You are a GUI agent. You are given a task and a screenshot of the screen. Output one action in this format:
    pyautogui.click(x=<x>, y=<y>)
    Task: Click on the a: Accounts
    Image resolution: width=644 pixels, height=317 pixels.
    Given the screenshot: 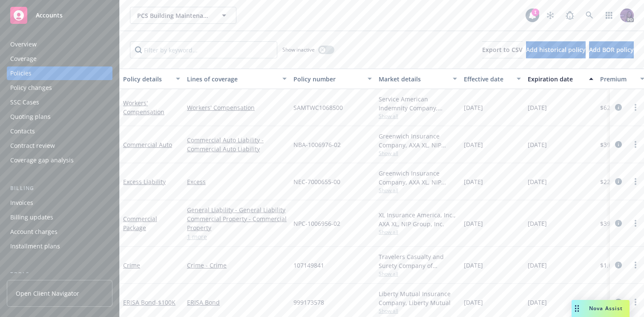 What is the action you would take?
    pyautogui.click(x=60, y=16)
    